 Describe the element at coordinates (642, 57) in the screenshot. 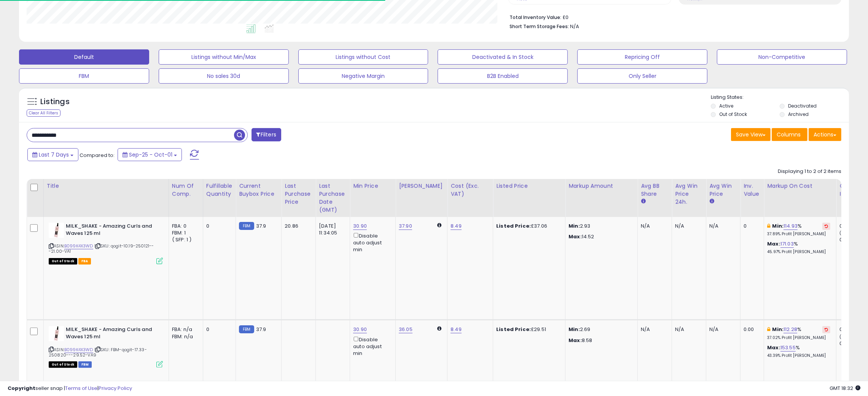

I see `button: Repricing Off` at that location.